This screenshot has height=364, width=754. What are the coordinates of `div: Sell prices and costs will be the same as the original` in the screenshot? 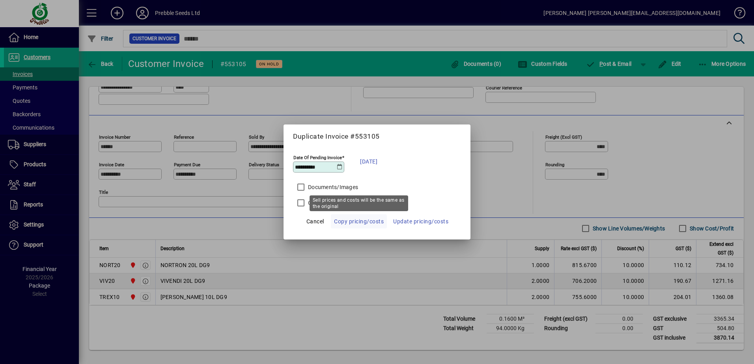 It's located at (359, 203).